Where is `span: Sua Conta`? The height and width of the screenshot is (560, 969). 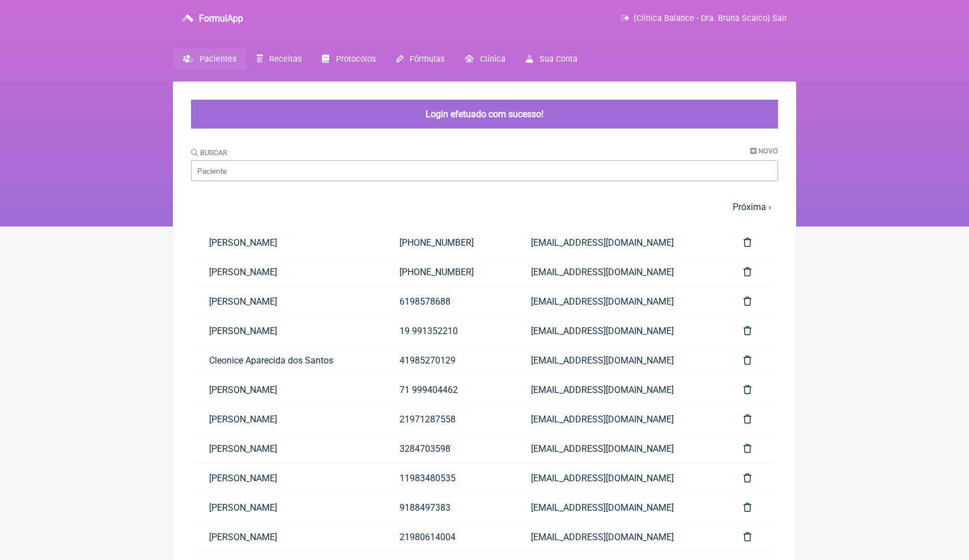
span: Sua Conta is located at coordinates (558, 59).